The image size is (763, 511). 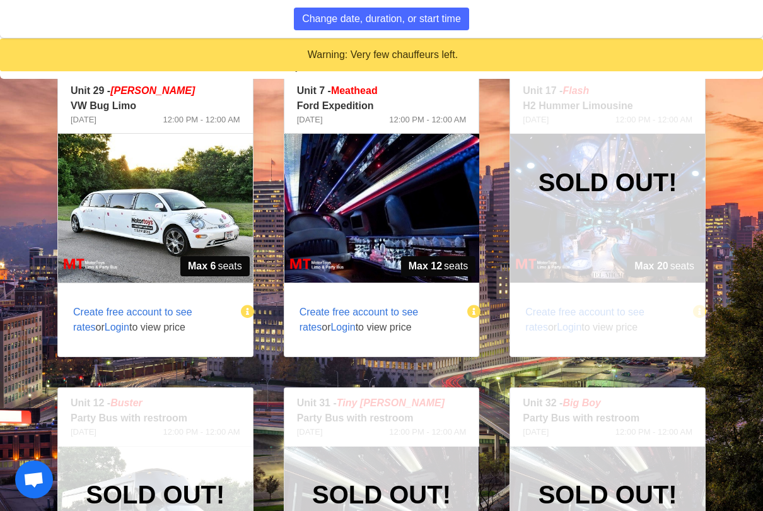 What do you see at coordinates (34, 479) in the screenshot?
I see `div: Open chat` at bounding box center [34, 479].